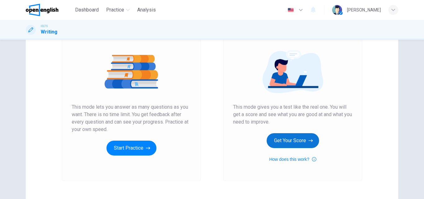 The image size is (424, 199). What do you see at coordinates (337, 10) in the screenshot?
I see `img: Profile picture` at bounding box center [337, 10].